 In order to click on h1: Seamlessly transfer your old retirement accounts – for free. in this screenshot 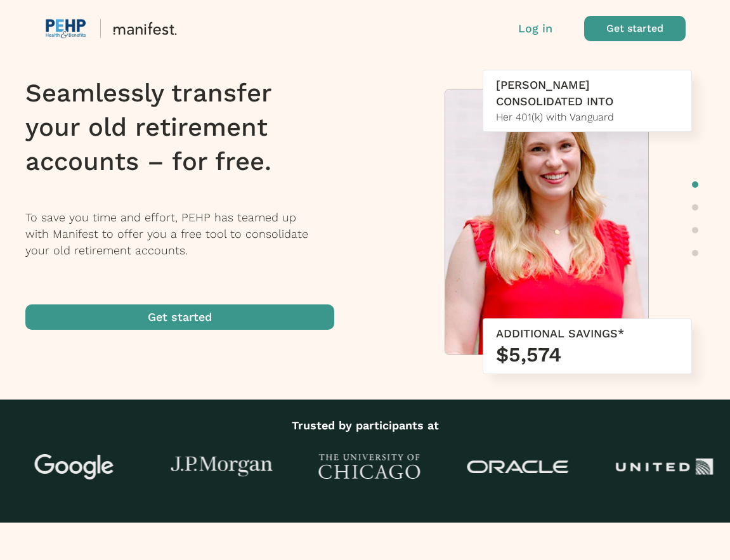, I will do `click(188, 127)`.